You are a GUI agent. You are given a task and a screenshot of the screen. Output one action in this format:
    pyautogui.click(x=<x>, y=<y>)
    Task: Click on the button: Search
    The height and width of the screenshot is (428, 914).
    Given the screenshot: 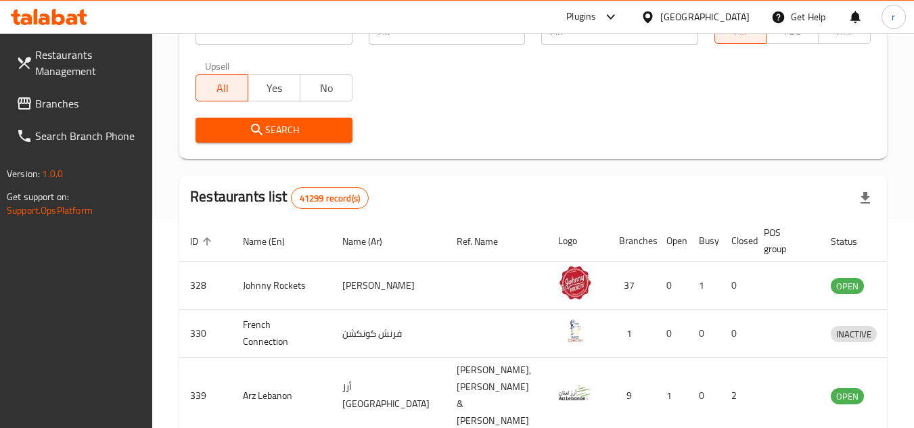 What is the action you would take?
    pyautogui.click(x=273, y=130)
    